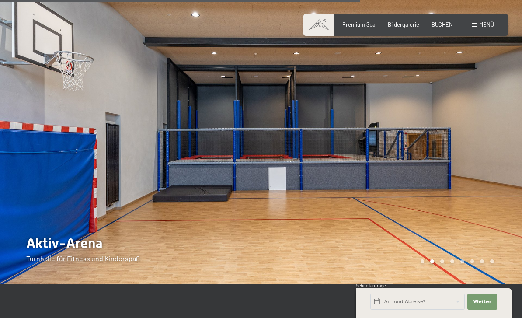 The width and height of the screenshot is (522, 318). Describe the element at coordinates (404, 24) in the screenshot. I see `span: Bildergalerie` at that location.